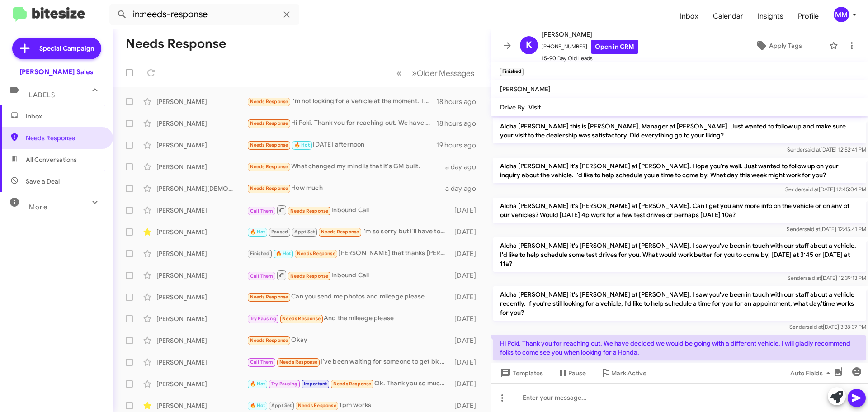 The height and width of the screenshot is (412, 868). Describe the element at coordinates (348, 340) in the screenshot. I see `div: Okay` at that location.